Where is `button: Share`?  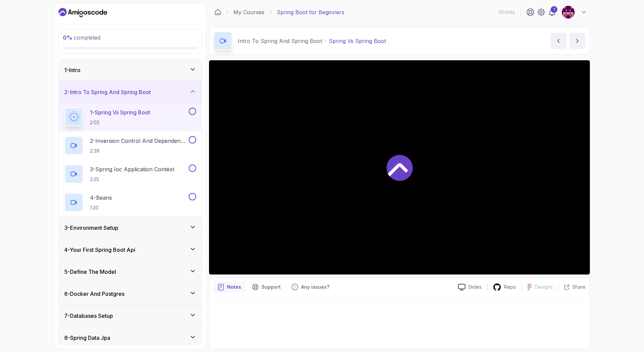
button: Share is located at coordinates (572, 287).